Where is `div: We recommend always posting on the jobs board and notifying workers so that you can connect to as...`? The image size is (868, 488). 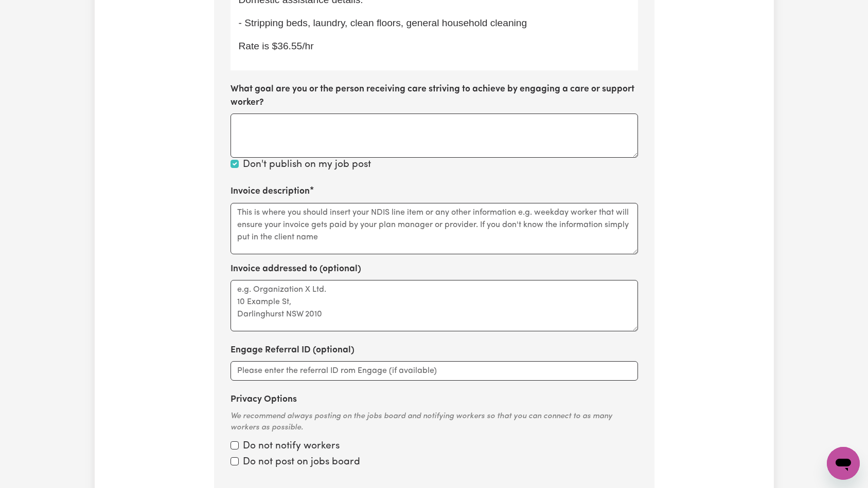 div: We recommend always posting on the jobs board and notifying workers so that you can connect to as... is located at coordinates (434, 422).